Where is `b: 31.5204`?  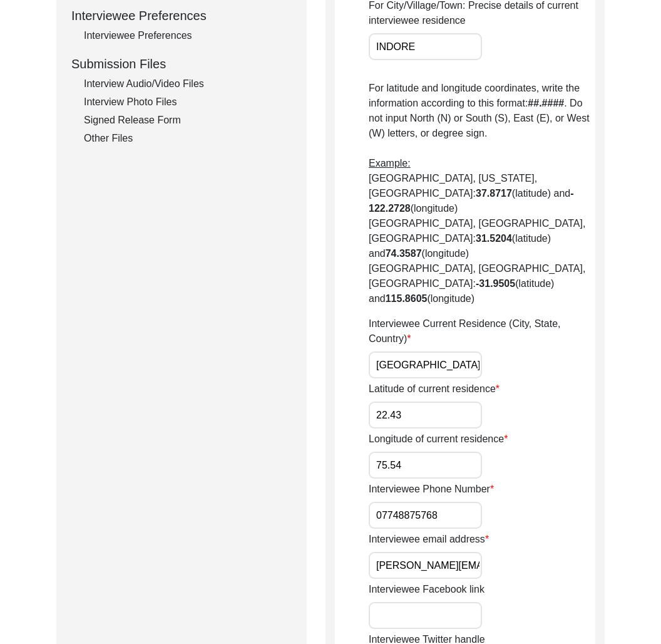
b: 31.5204 is located at coordinates (494, 238).